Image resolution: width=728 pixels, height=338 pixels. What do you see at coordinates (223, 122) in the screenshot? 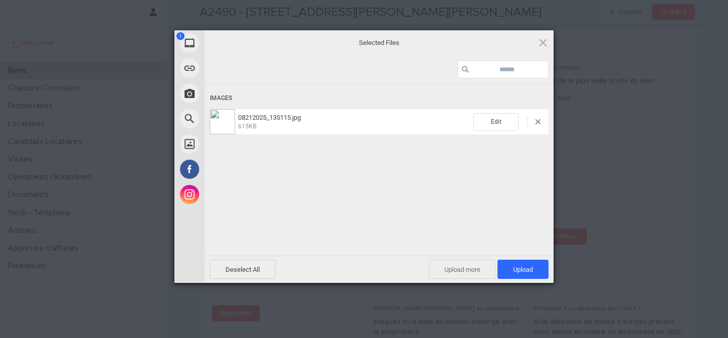
I see `img: f5aed7b8-eae2-4572-9ce6-3831c2a57e36` at bounding box center [223, 122].